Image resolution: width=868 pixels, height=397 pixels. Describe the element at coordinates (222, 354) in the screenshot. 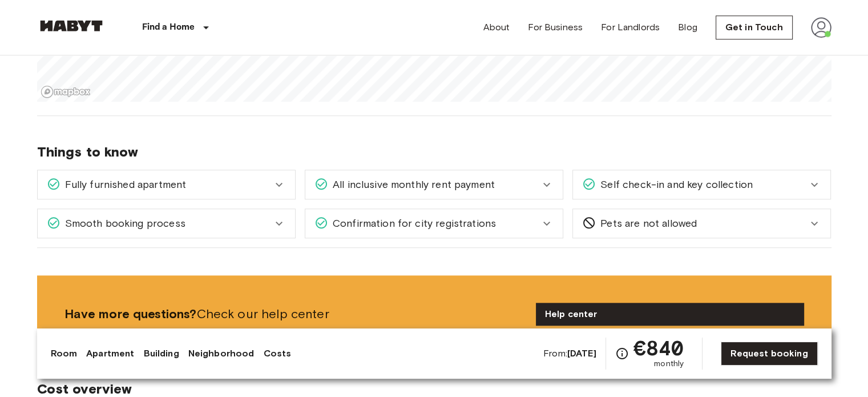

I see `a: Neighborhood` at that location.